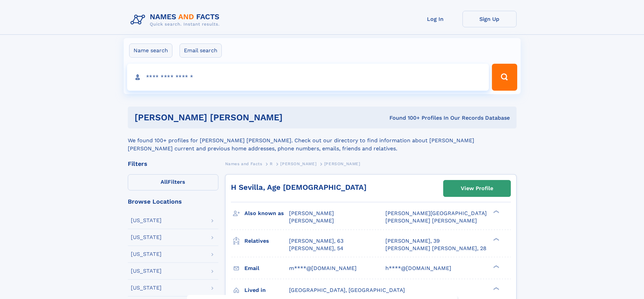 The width and height of the screenshot is (644, 299). Describe the element at coordinates (477, 188) in the screenshot. I see `a: View Profile` at that location.